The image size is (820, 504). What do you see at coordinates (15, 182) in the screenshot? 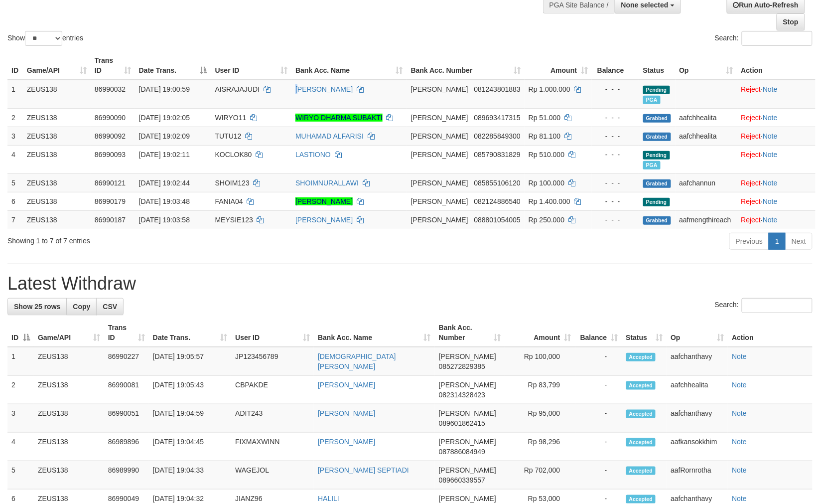
I see `td: 5` at bounding box center [15, 182].